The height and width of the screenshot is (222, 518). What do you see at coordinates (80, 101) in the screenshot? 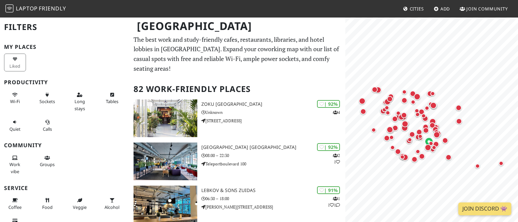
I see `button: Long stays` at bounding box center [80, 101].